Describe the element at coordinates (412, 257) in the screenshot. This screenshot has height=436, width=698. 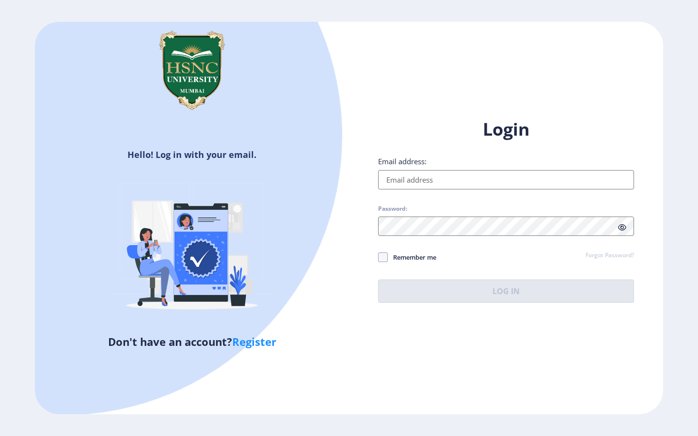
I see `span: Remember me` at that location.